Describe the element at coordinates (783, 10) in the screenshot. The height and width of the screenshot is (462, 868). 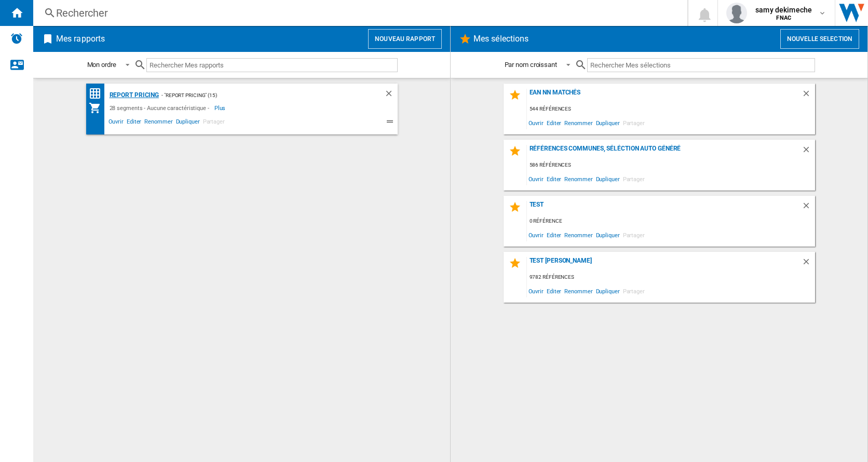
I see `span: samy dekimeche` at that location.